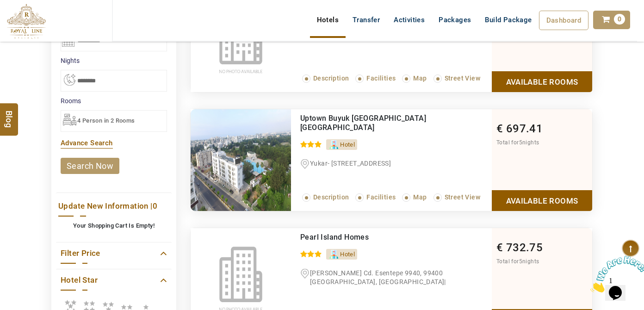 The image size is (644, 310). What do you see at coordinates (114, 101) in the screenshot?
I see `label: Rooms` at bounding box center [114, 101].